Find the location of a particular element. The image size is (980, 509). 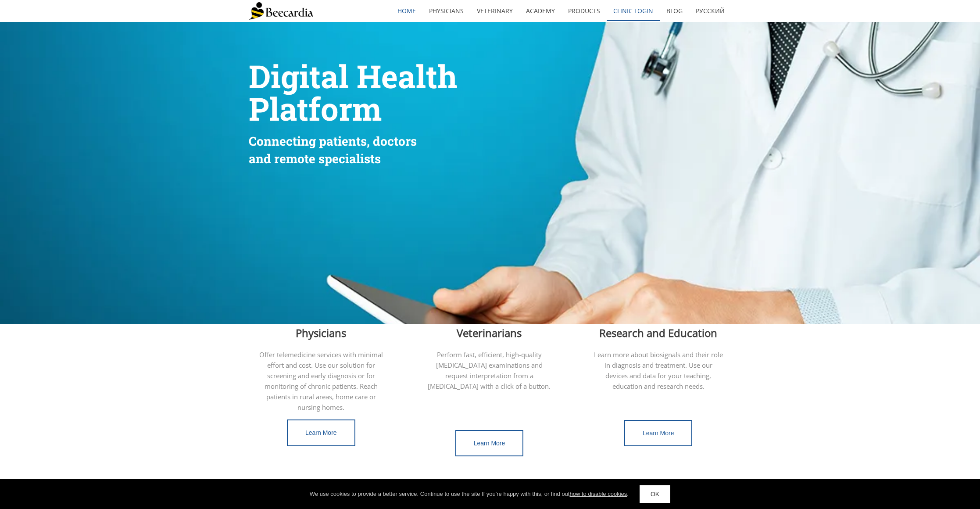

a: OK is located at coordinates (655, 494).